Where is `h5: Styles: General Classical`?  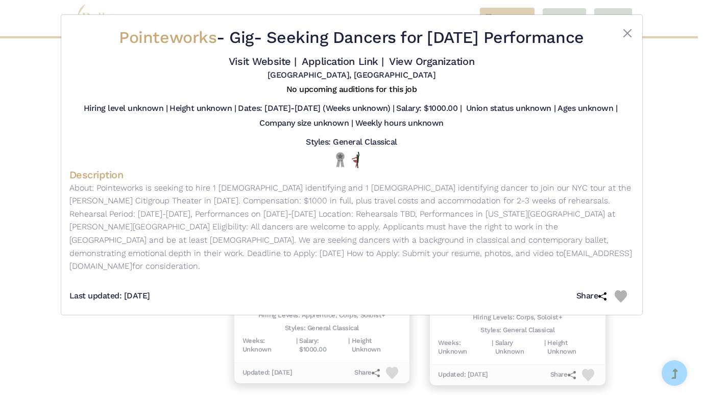 h5: Styles: General Classical is located at coordinates (351, 142).